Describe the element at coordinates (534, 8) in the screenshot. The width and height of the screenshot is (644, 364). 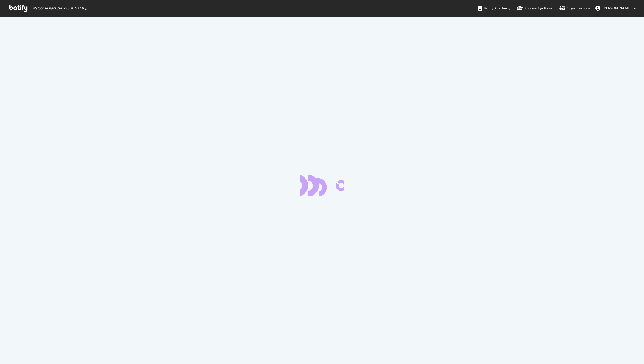
I see `div: Knowledge Base` at that location.